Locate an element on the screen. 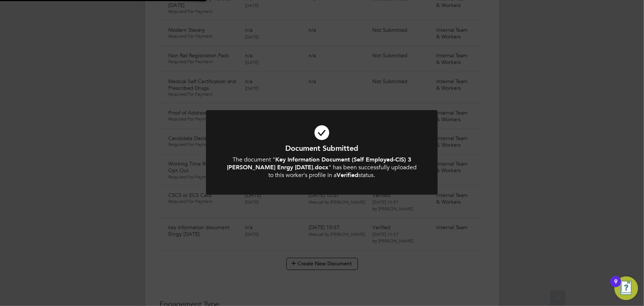 The width and height of the screenshot is (644, 306). b: Verified is located at coordinates (348, 175).